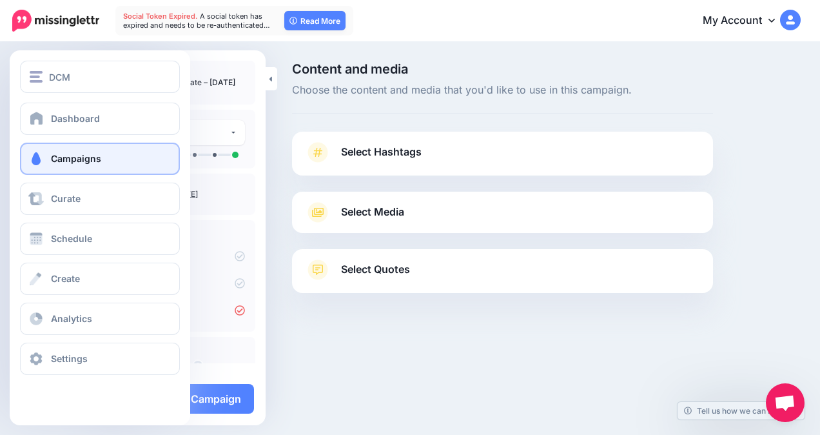 This screenshot has width=820, height=435. What do you see at coordinates (746, 21) in the screenshot?
I see `a: My Account` at bounding box center [746, 21].